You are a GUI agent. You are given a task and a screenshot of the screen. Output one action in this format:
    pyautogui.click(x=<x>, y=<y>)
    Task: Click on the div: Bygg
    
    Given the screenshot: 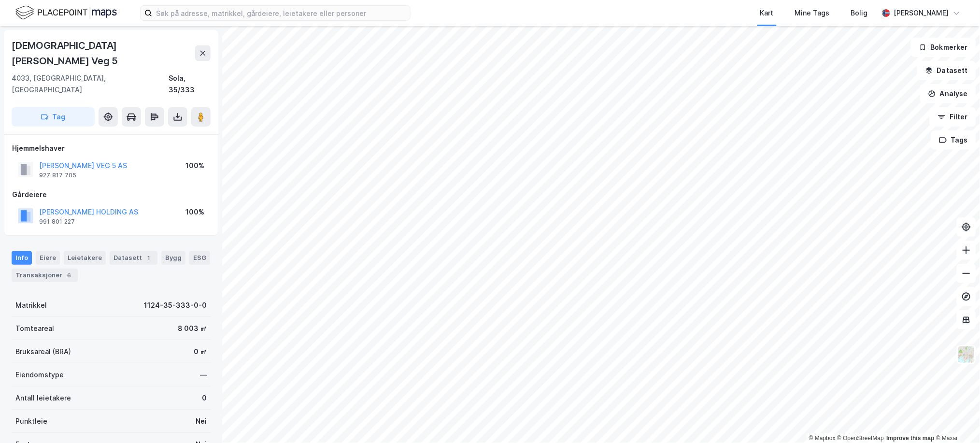 What is the action you would take?
    pyautogui.click(x=173, y=258)
    